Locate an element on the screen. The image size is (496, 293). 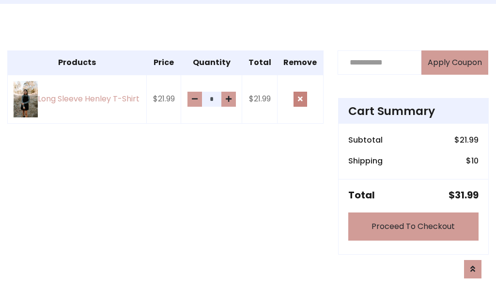
span: 21.99 is located at coordinates (469, 140).